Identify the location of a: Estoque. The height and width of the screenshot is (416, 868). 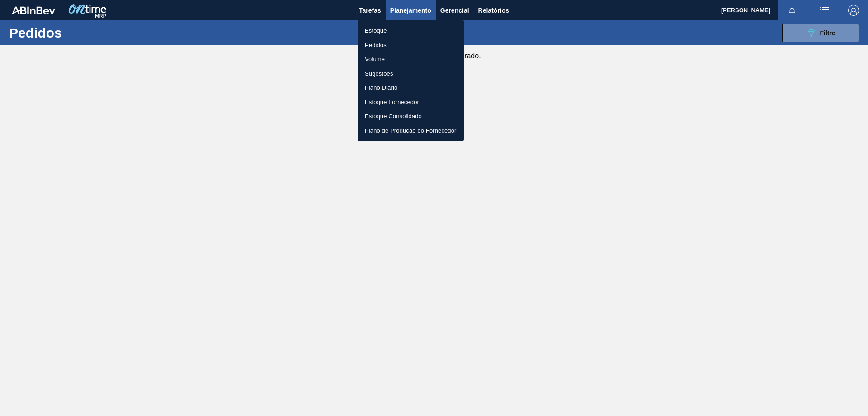
(410, 31).